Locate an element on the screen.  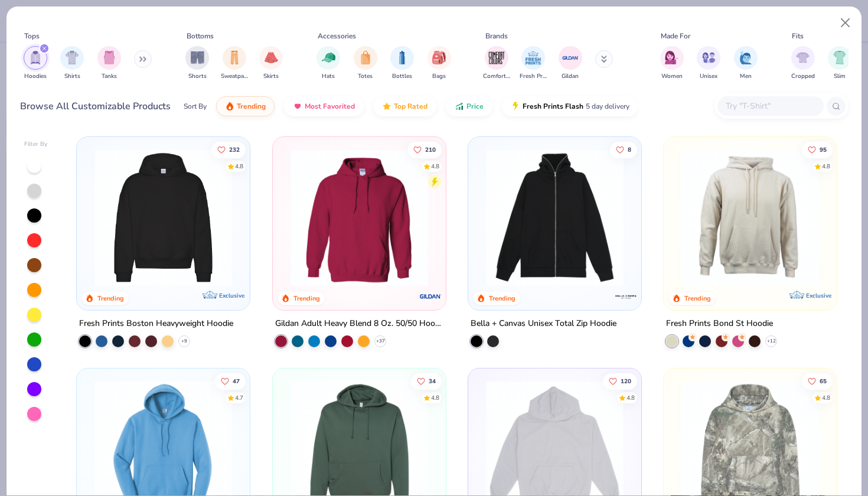
img: Shorts Image is located at coordinates (197, 57).